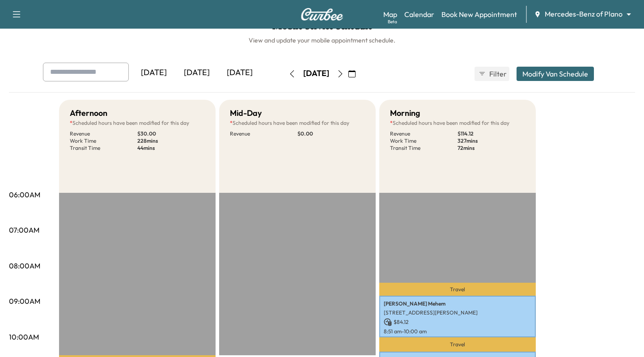 This screenshot has width=644, height=357. I want to click on h6: View and update your mobile appointment schedule., so click(322, 40).